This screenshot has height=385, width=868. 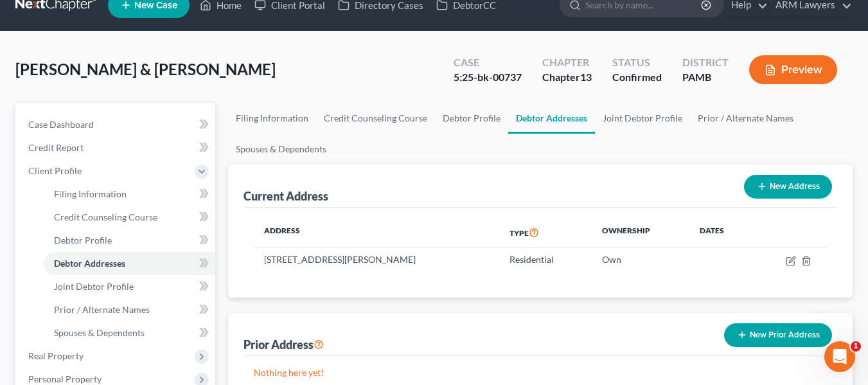 I want to click on th: Address, so click(x=377, y=233).